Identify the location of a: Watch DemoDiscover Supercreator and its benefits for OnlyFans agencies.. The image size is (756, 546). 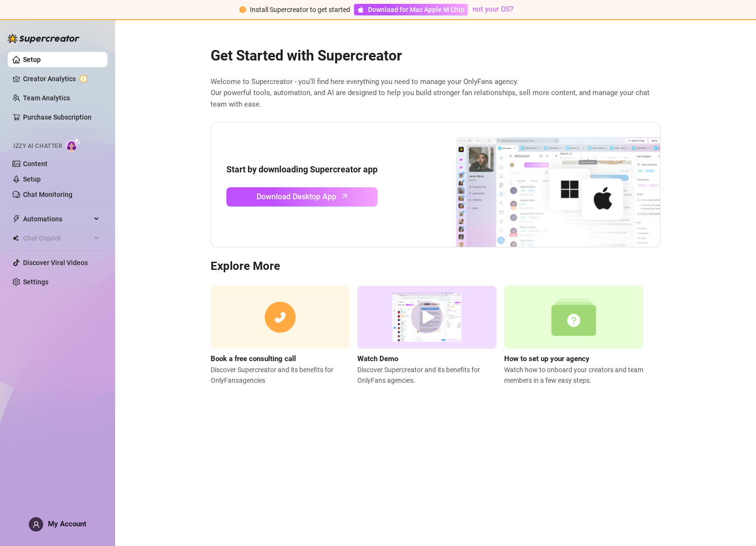
(427, 335).